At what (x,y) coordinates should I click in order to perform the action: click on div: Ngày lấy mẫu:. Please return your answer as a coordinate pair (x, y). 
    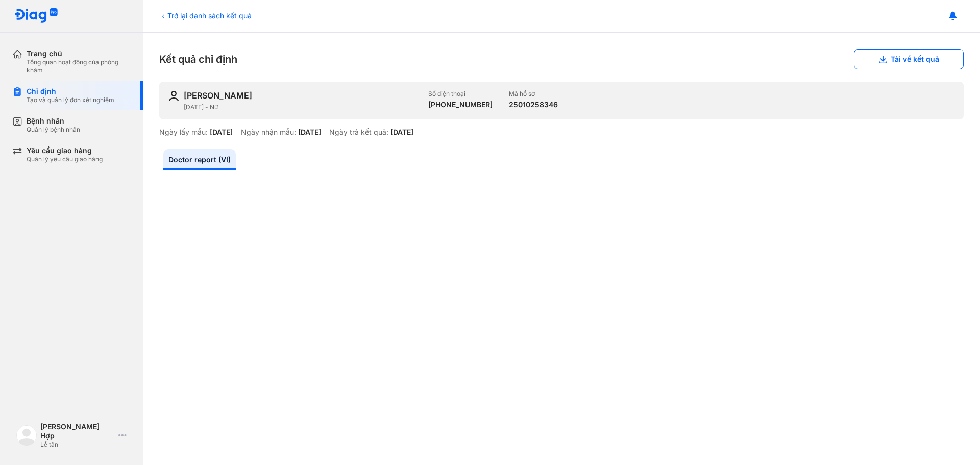
    Looking at the image, I should click on (183, 132).